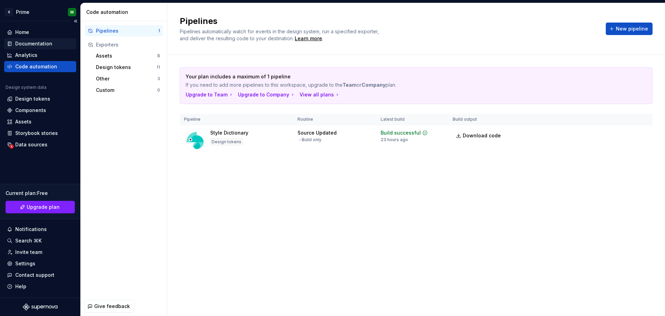  What do you see at coordinates (127, 31) in the screenshot?
I see `div: Pipelines` at bounding box center [127, 31].